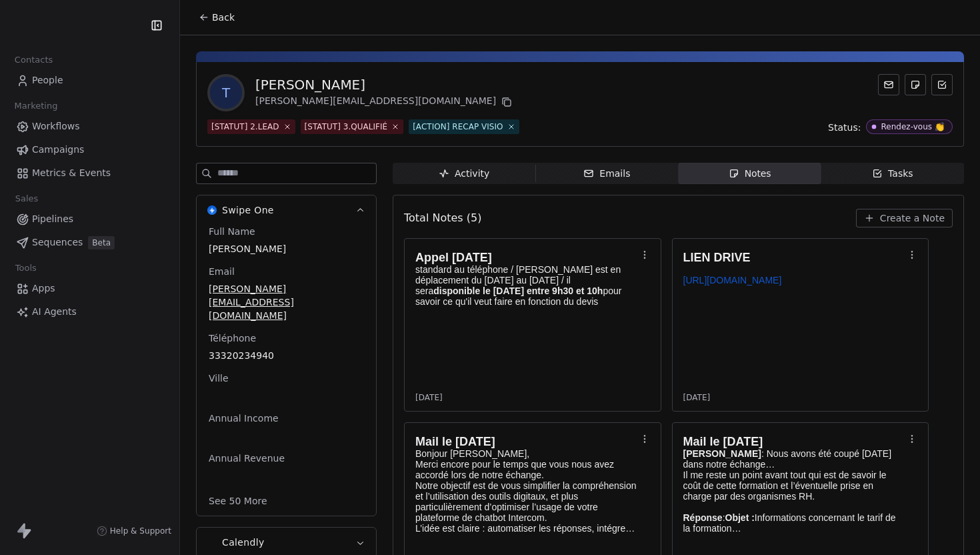 The width and height of the screenshot is (980, 555). What do you see at coordinates (58, 150) in the screenshot?
I see `span: Campaigns` at bounding box center [58, 150].